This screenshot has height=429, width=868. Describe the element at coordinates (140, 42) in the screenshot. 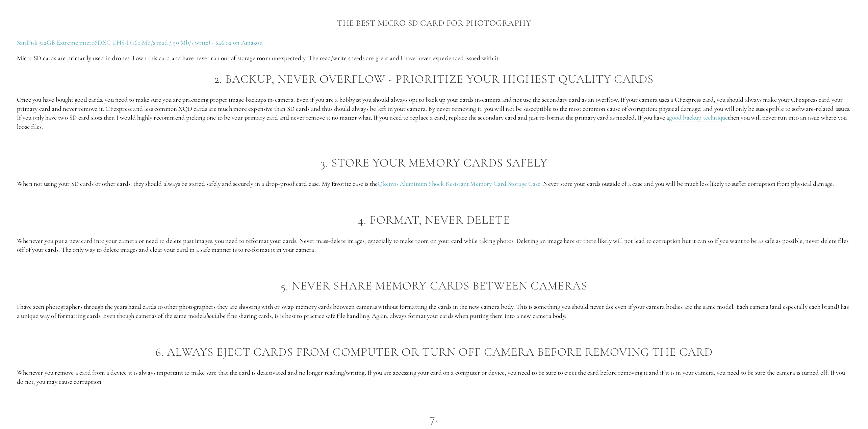

I see `a: SanDisk 512GB Extreme microSDXC UHS-I (160 Mb/s read / 90 Mb/s write) - $46.02 on Amazon` at that location.